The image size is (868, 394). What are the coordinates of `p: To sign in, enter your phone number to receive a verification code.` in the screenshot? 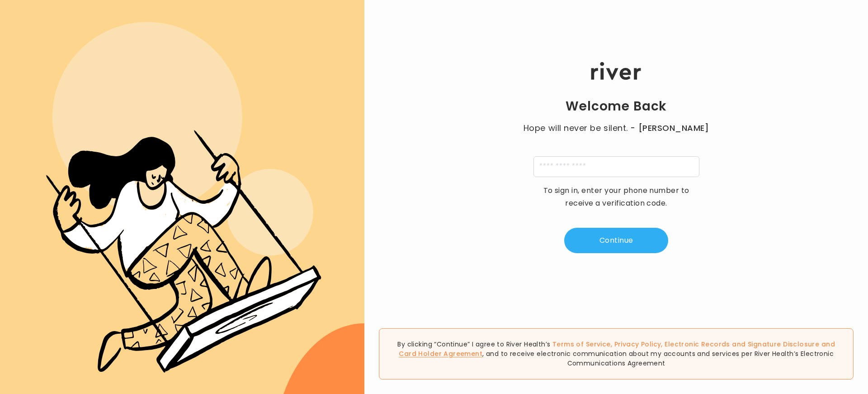 It's located at (616, 197).